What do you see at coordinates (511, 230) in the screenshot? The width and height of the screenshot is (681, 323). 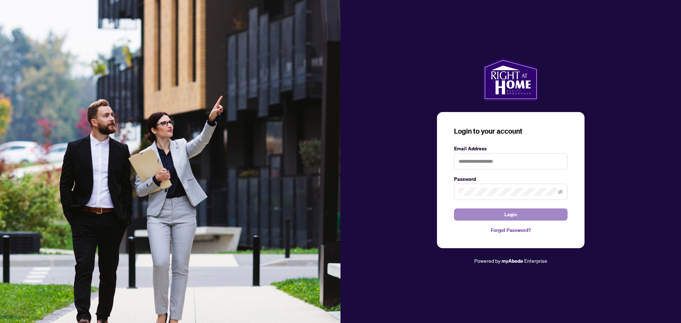 I see `a: Forgot Password?` at bounding box center [511, 230].